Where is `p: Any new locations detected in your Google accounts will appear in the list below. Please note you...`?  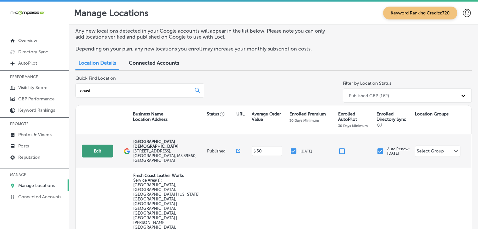
p: Any new locations detected in your Google accounts will appear in the list below. Please note you... is located at coordinates (204, 34).